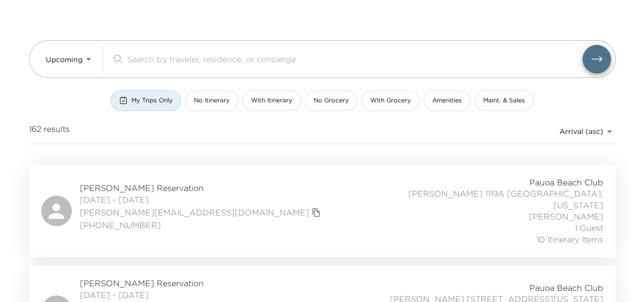  What do you see at coordinates (145, 100) in the screenshot?
I see `button: My Trips Only` at bounding box center [145, 100].